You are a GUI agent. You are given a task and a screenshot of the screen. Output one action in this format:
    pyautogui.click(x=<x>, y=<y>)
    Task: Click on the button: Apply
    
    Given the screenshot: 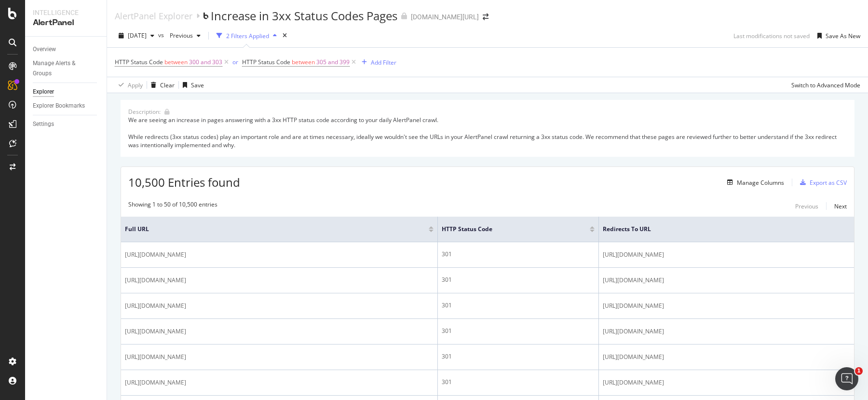 What is the action you would take?
    pyautogui.click(x=128, y=85)
    